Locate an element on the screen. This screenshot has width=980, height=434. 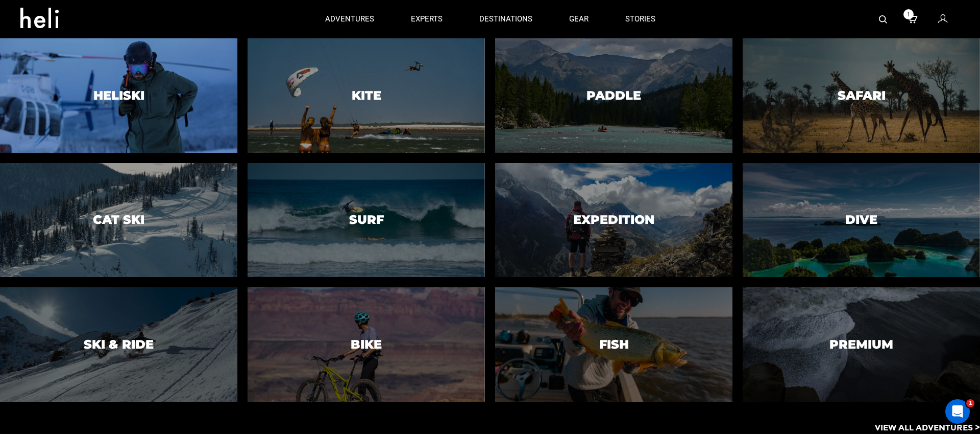
p: destinations is located at coordinates (505, 19).